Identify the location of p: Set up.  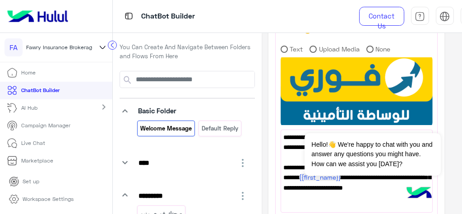
(31, 181).